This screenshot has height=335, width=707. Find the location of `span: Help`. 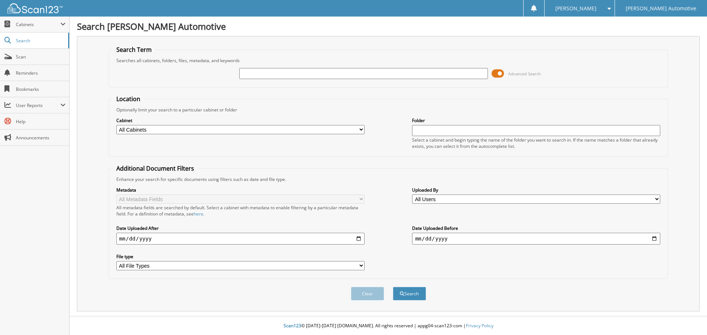

span: Help is located at coordinates (41, 122).